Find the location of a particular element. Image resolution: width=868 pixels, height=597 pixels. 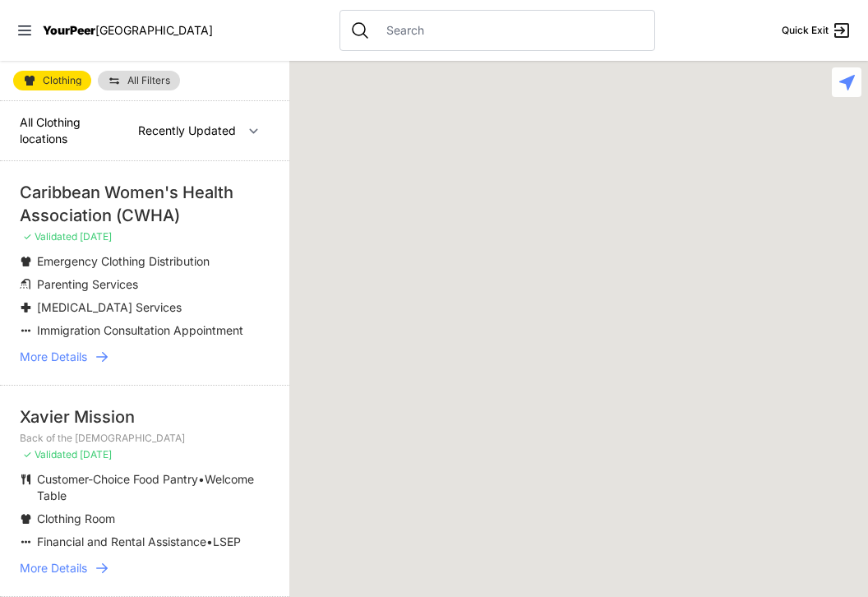

span: Immigration Consultation Appointment is located at coordinates (140, 330).